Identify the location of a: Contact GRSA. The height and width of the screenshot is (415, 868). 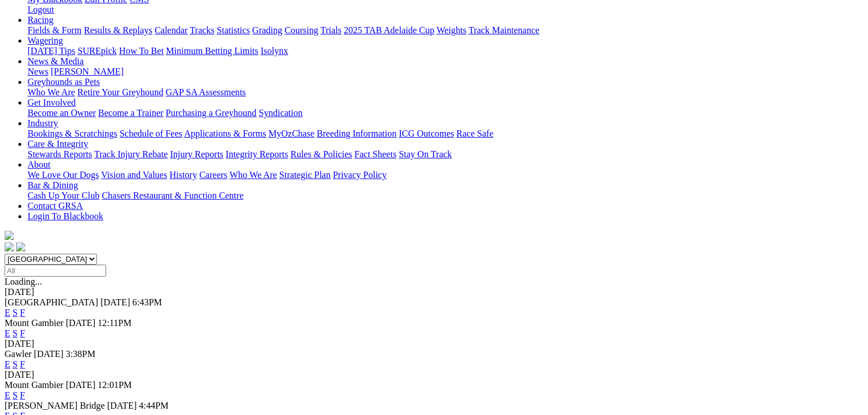
(55, 206).